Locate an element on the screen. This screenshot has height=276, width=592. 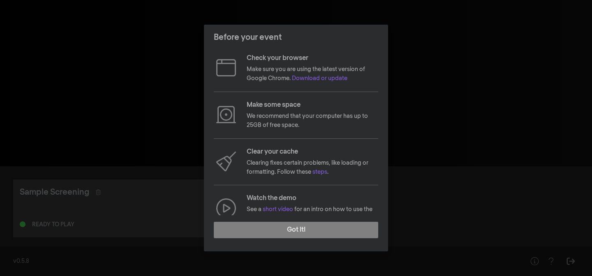
p: We recommend that your computer has up to 25GB of free space. is located at coordinates (313, 121).